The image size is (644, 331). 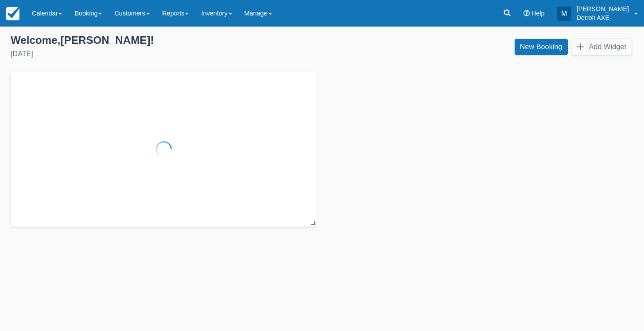 What do you see at coordinates (541, 47) in the screenshot?
I see `a: New Booking` at bounding box center [541, 47].